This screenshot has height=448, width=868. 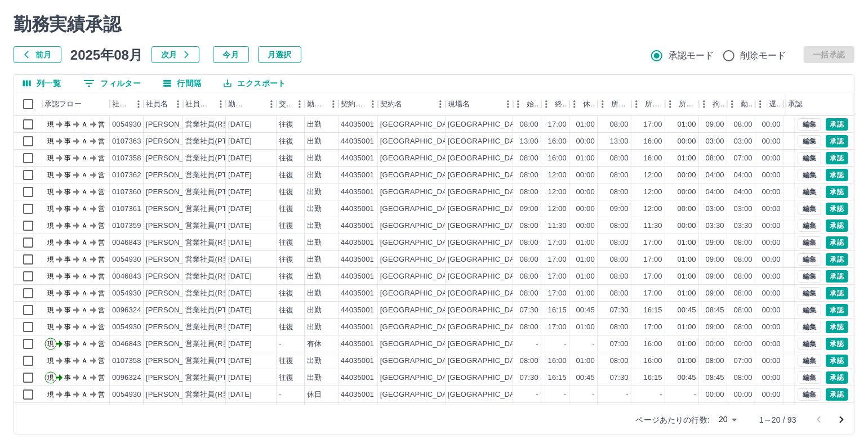 What do you see at coordinates (127, 158) in the screenshot?
I see `div: 0107358` at bounding box center [127, 158].